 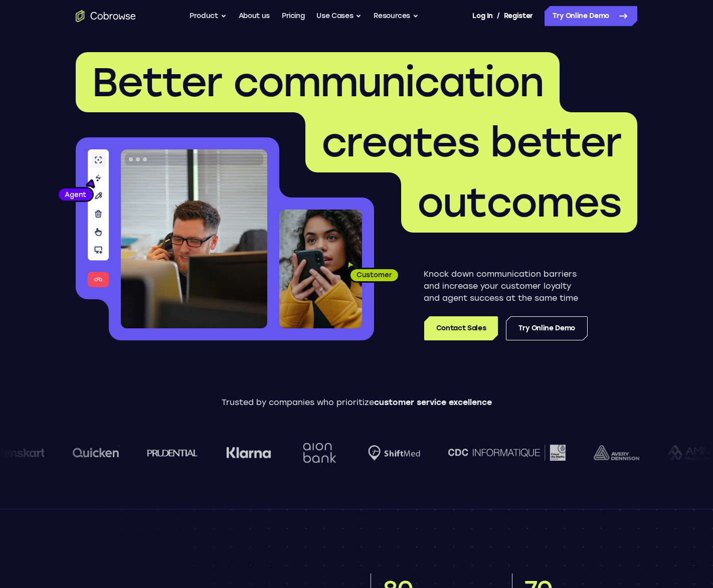 I want to click on span: creates better, so click(x=471, y=142).